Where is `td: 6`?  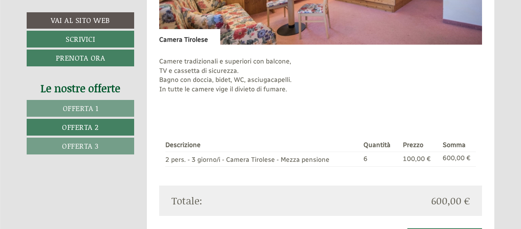
td: 6 is located at coordinates (380, 159).